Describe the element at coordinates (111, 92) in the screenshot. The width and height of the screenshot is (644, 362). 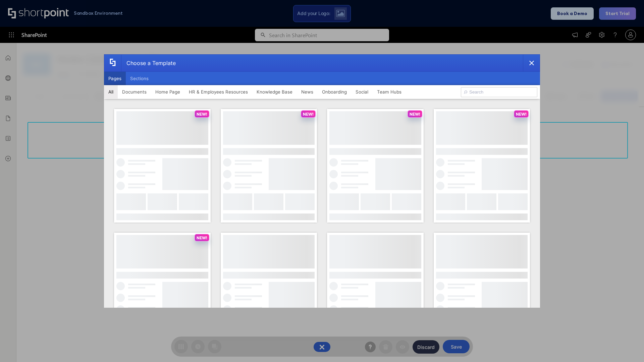
I see `button: All` at that location.